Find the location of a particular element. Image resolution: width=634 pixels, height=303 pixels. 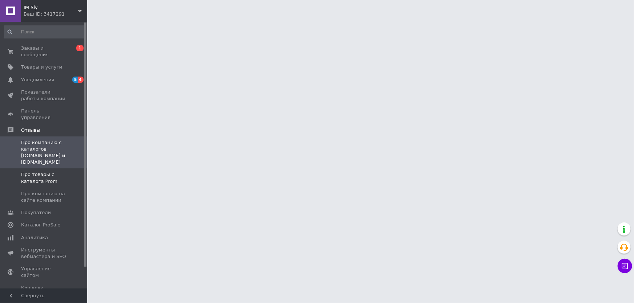

span: Показатели работы компании is located at coordinates (44, 96).